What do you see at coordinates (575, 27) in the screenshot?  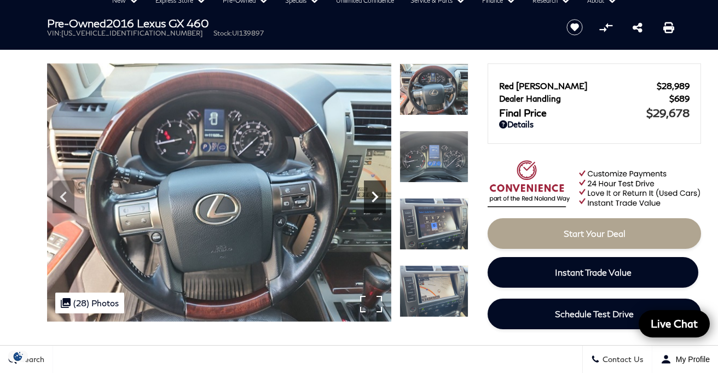 I see `button: Save vehicle` at bounding box center [575, 27].